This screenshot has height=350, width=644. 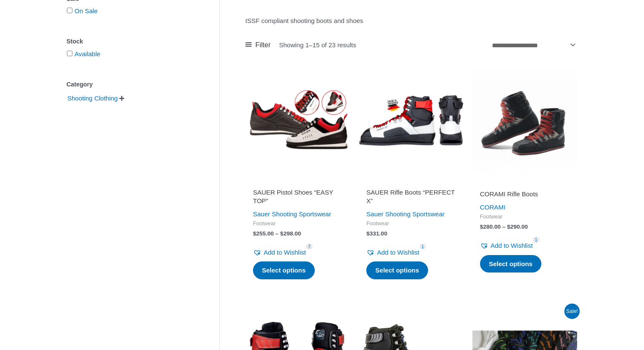 What do you see at coordinates (490, 227) in the screenshot?
I see `bdi: 280.00` at bounding box center [490, 227].